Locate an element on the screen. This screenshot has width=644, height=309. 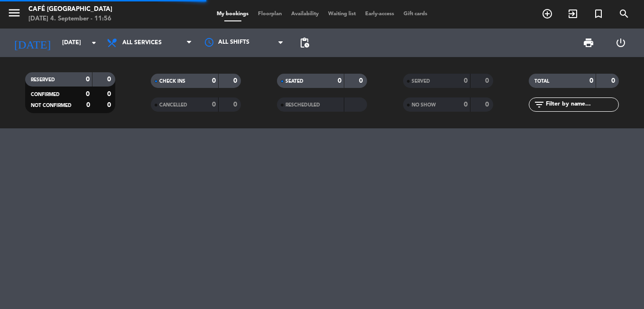
span: RESCHEDULED is located at coordinates (303, 105).